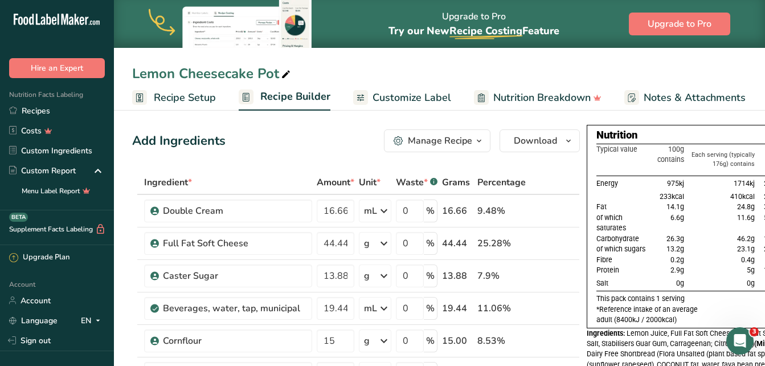  What do you see at coordinates (33, 320) in the screenshot?
I see `a: Language` at bounding box center [33, 320].